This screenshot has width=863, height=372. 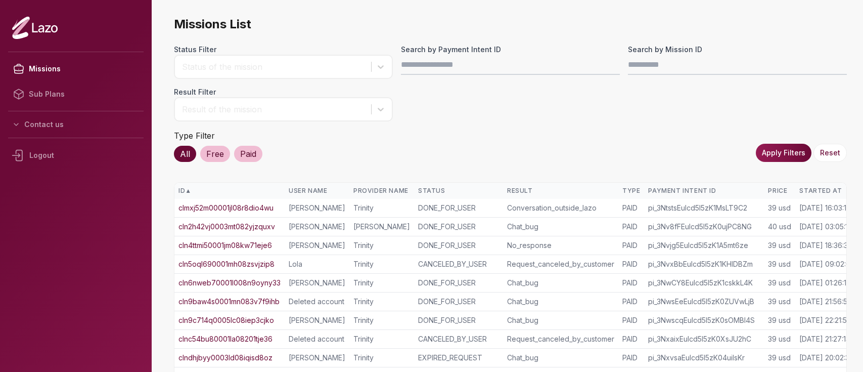 I want to click on div: Price, so click(x=780, y=191).